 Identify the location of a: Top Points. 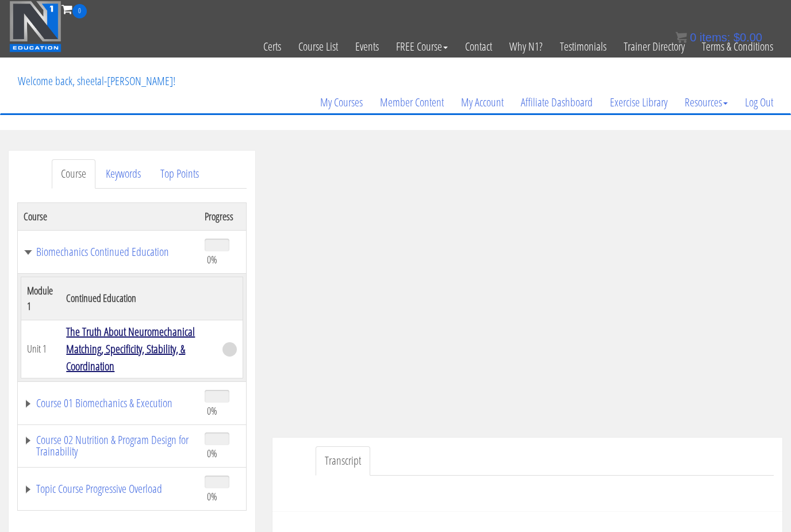
(179, 173).